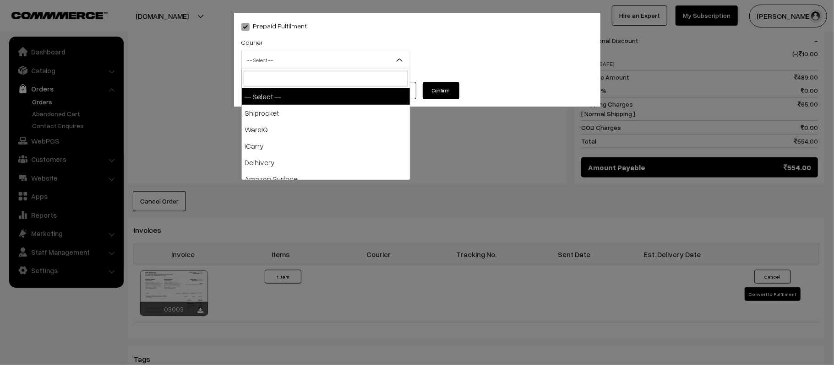 The height and width of the screenshot is (365, 834). What do you see at coordinates (274, 26) in the screenshot?
I see `label: Prepaid Fulfilment` at bounding box center [274, 26].